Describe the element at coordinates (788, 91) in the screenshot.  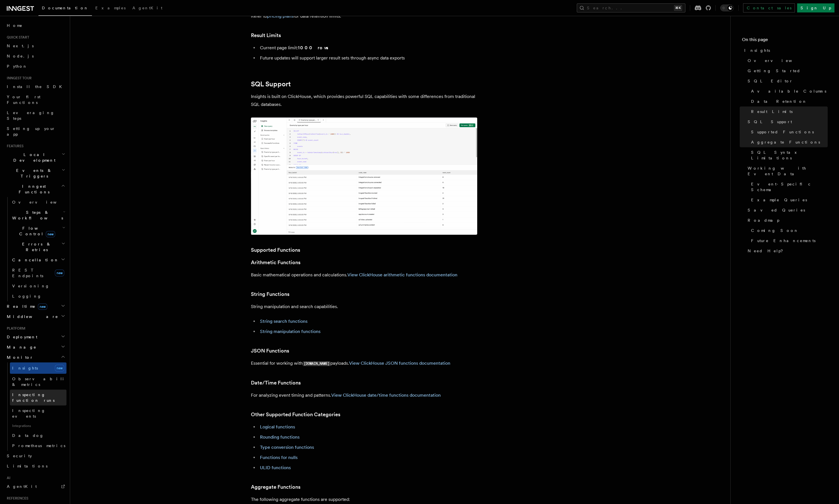
I see `a: Available Columns` at that location.